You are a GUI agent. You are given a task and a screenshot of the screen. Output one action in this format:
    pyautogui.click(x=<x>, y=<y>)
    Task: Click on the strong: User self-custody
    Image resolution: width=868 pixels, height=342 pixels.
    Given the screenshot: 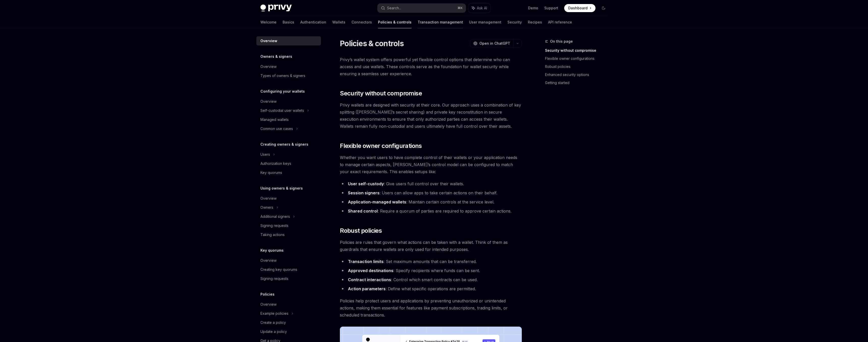 What is the action you would take?
    pyautogui.click(x=366, y=184)
    